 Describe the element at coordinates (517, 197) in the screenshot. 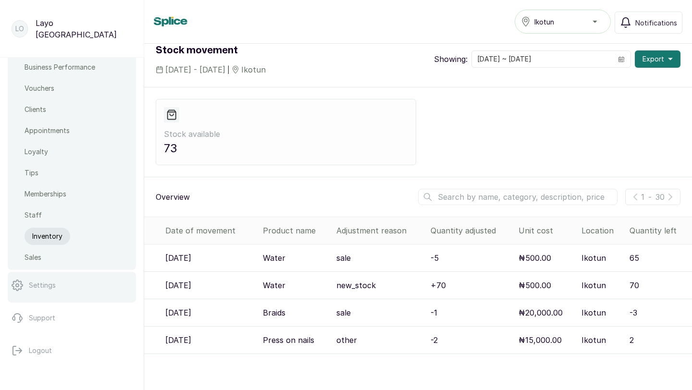

I see `input: Search by name, category, description, price` at that location.